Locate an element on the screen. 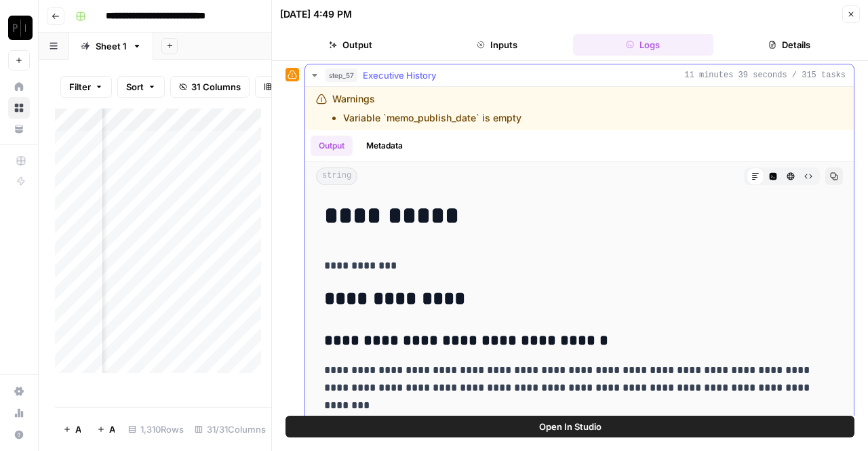 The image size is (868, 451). span: string is located at coordinates (336, 176).